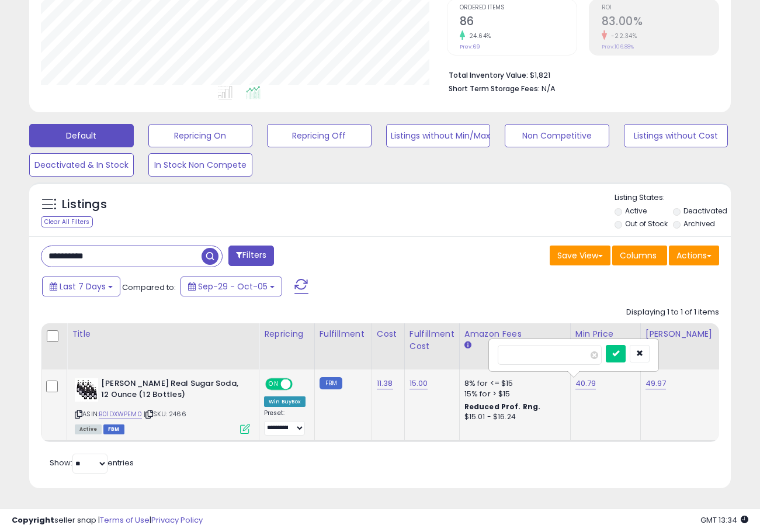 The width and height of the screenshot is (760, 532). I want to click on p: Listing States:, so click(673, 197).